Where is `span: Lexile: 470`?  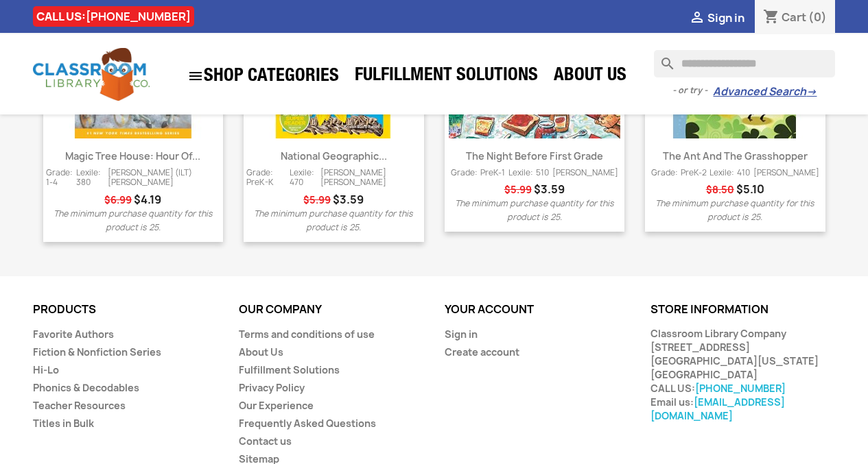
span: Lexile: 470 is located at coordinates (304, 178).